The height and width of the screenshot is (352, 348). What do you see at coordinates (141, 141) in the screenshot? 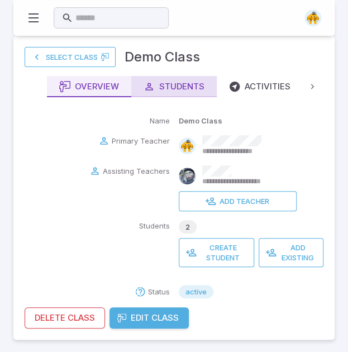
I see `p: Primary Teacher` at bounding box center [141, 141].